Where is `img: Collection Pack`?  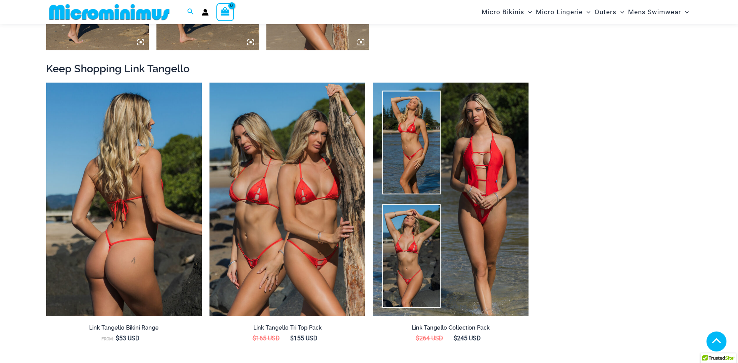 img: Collection Pack is located at coordinates (450, 199).